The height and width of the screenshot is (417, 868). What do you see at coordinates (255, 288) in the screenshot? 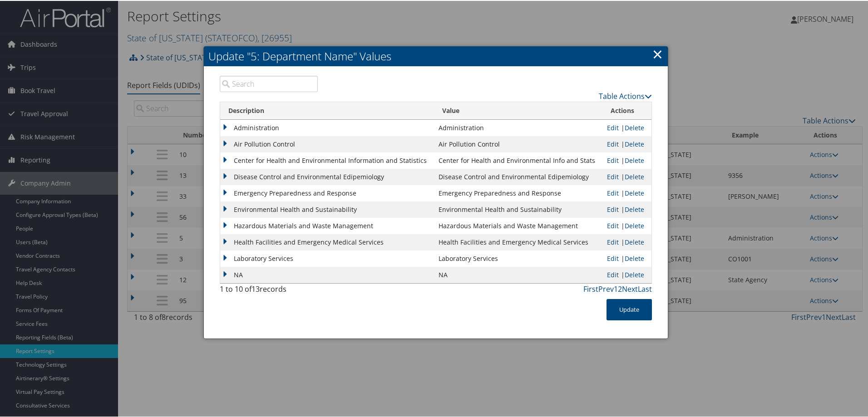
I see `span: 13` at bounding box center [255, 288].